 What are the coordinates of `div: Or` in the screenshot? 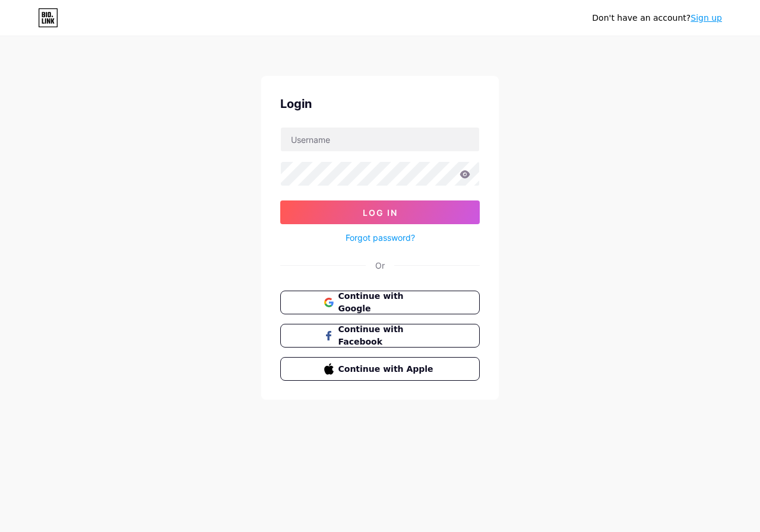 It's located at (380, 265).